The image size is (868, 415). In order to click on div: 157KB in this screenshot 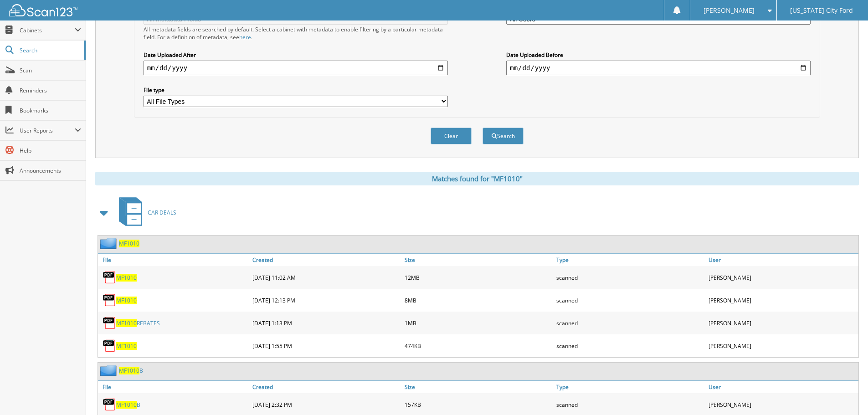, I will do `click(478, 404)`.